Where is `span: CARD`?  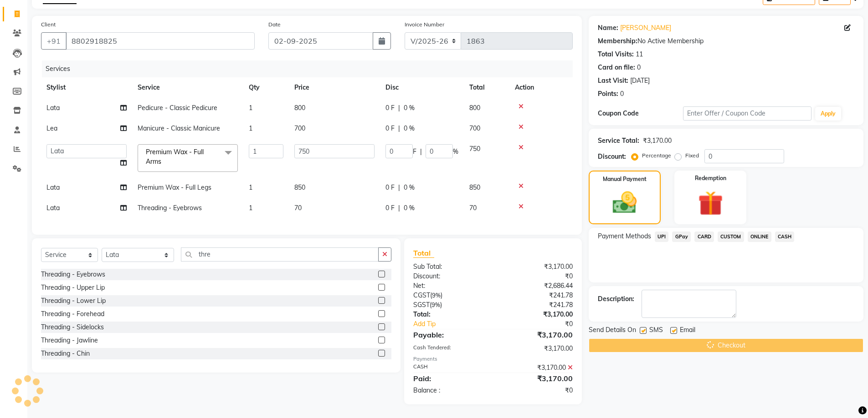 span: CARD is located at coordinates (704, 237).